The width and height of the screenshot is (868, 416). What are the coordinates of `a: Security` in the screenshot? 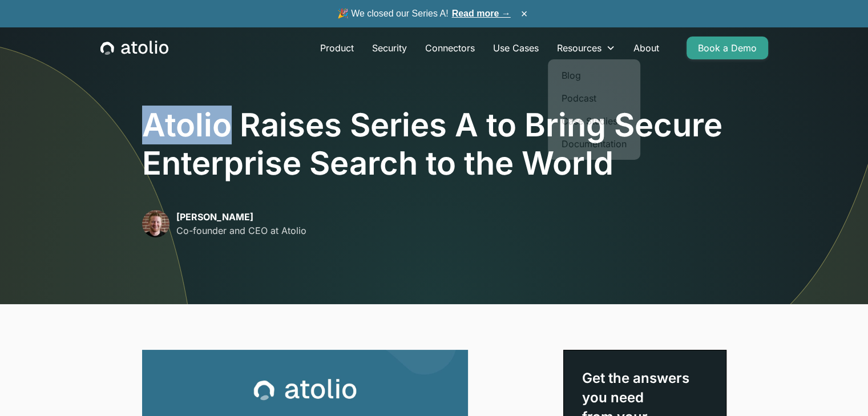 It's located at (389, 48).